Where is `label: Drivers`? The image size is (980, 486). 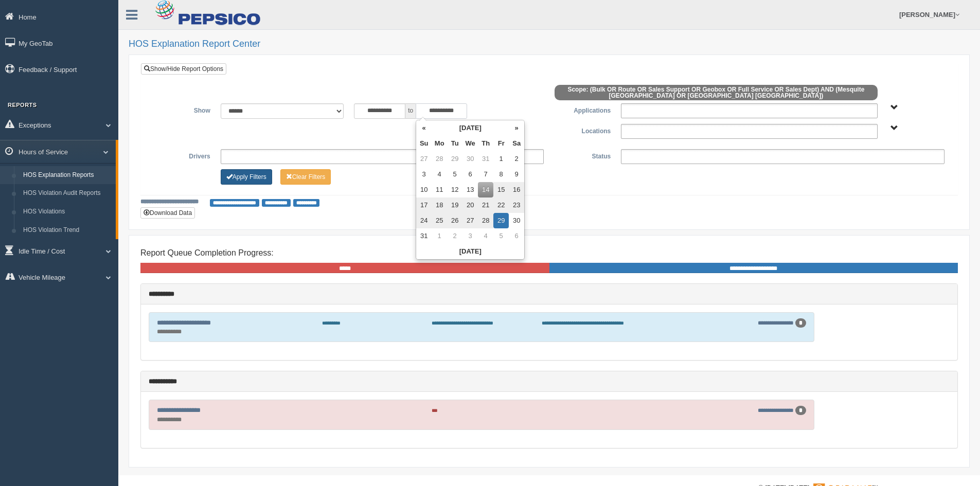
label: Drivers is located at coordinates (182, 155).